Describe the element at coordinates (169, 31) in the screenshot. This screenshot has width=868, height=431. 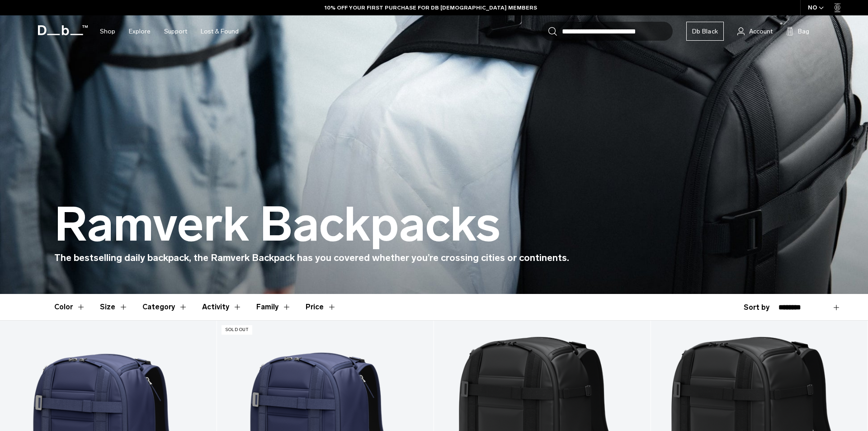
I see `nav: Main Navigation` at that location.